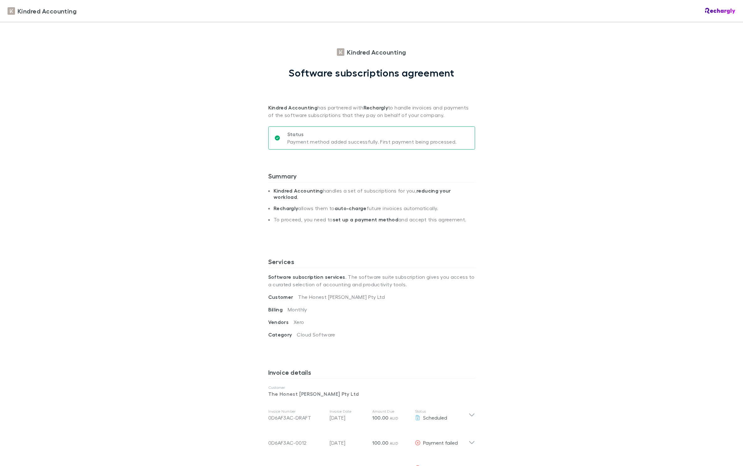 The image size is (743, 466). What do you see at coordinates (374, 211) in the screenshot?
I see `li: allows them to future invoices automatically.` at bounding box center [374, 211].